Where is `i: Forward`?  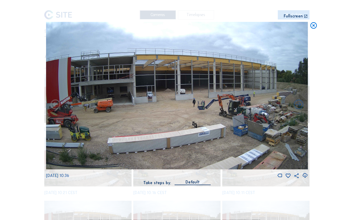
i: Forward is located at coordinates (56, 104).